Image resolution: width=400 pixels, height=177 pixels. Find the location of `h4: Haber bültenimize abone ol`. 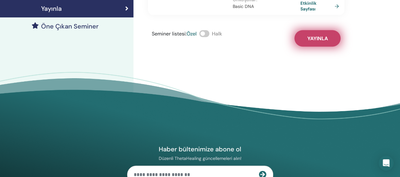

h4: Haber bültenimize abone ol is located at coordinates (200, 149).